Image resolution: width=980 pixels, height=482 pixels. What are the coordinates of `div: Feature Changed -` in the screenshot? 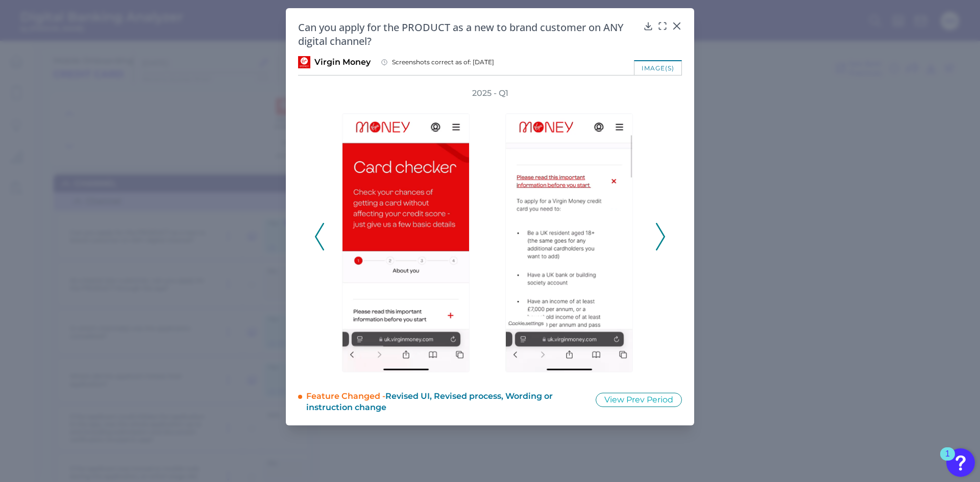 It's located at (444, 400).